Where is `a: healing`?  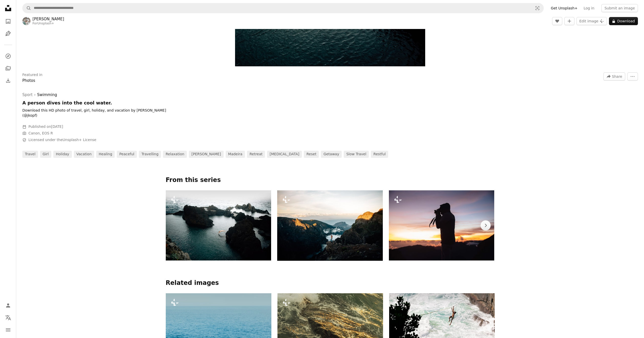
a: healing is located at coordinates (105, 154).